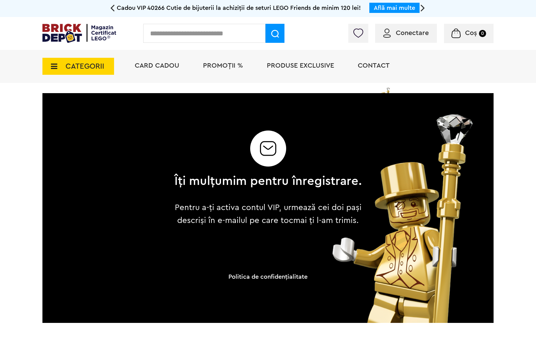  Describe the element at coordinates (157, 66) in the screenshot. I see `a: Card Cadou` at that location.